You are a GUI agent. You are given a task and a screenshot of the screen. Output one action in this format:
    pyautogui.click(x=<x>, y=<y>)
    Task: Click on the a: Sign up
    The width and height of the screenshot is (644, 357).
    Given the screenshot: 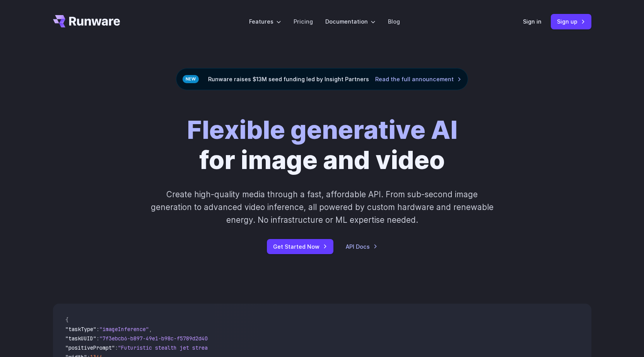 What is the action you would take?
    pyautogui.click(x=571, y=22)
    